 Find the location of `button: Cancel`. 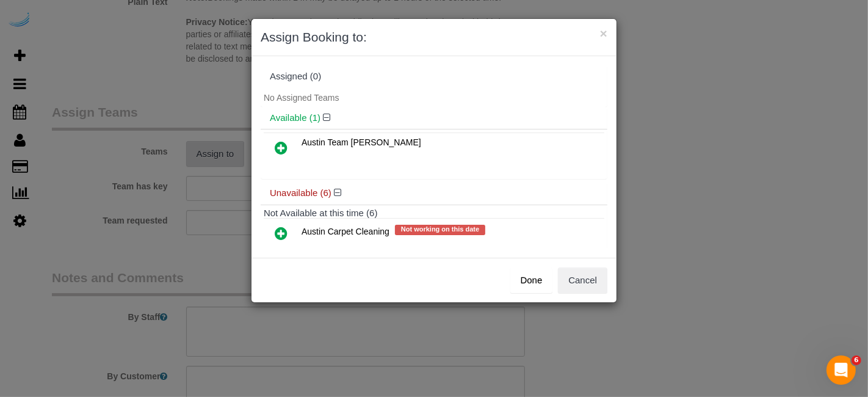

button: Cancel is located at coordinates (582, 280).